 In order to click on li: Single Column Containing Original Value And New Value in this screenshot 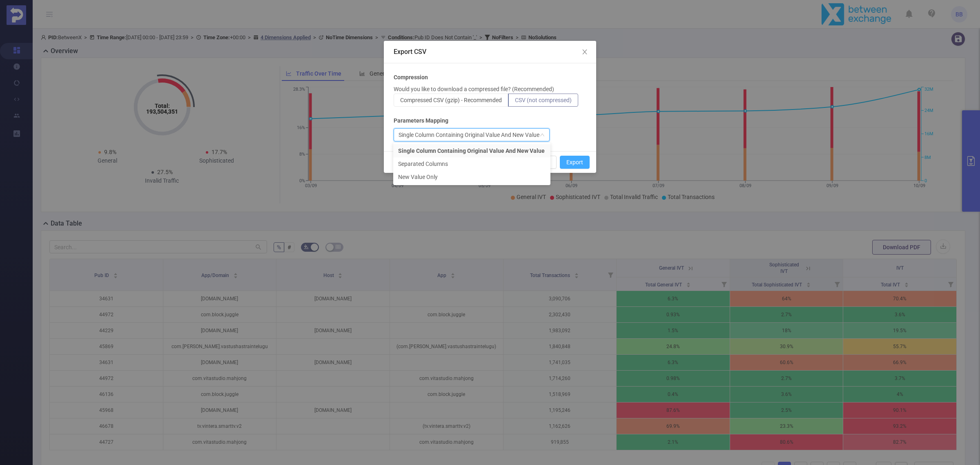, I will do `click(472, 151)`.